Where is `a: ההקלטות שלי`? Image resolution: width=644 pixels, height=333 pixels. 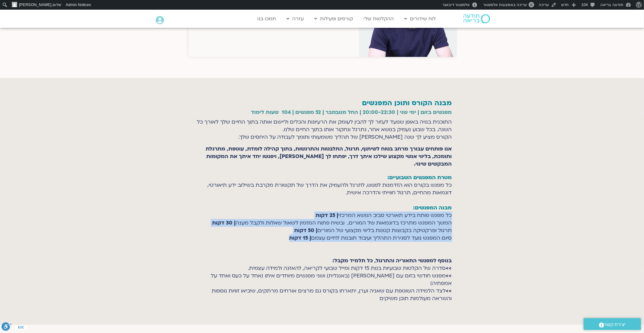 a: ההקלטות שלי is located at coordinates (379, 19).